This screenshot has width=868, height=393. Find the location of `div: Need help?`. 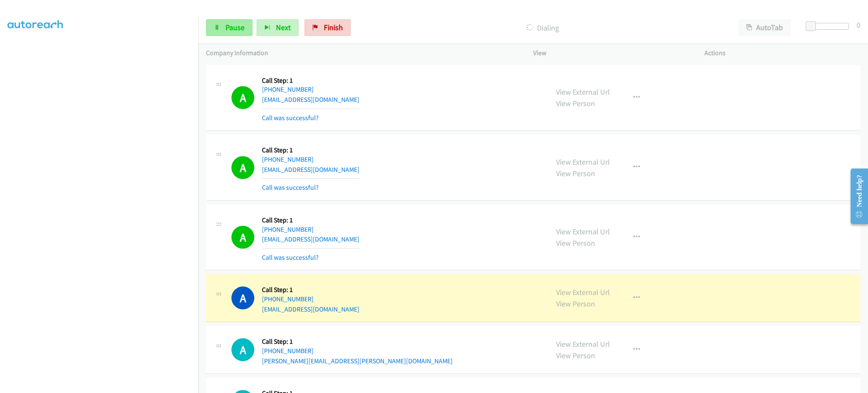

div: Need help? is located at coordinates (15, 29).